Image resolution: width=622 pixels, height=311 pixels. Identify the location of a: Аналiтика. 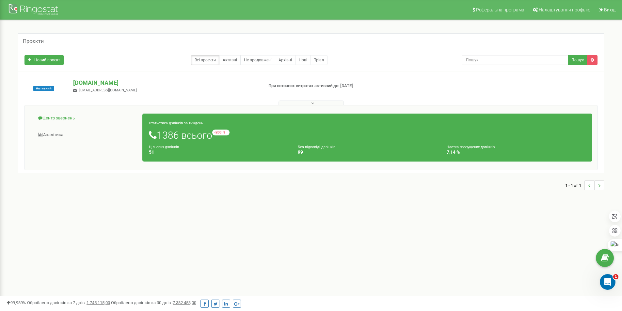
(86, 135).